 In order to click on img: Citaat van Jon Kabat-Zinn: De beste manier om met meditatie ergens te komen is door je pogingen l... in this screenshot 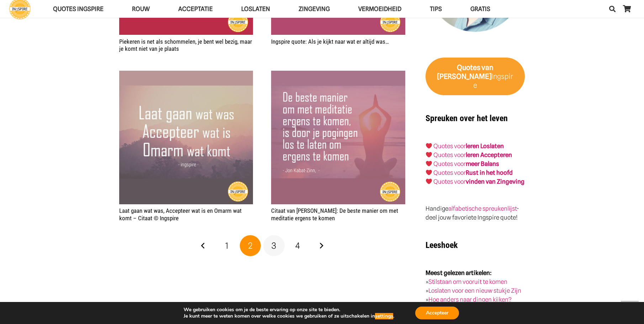, I will do `click(338, 138)`.